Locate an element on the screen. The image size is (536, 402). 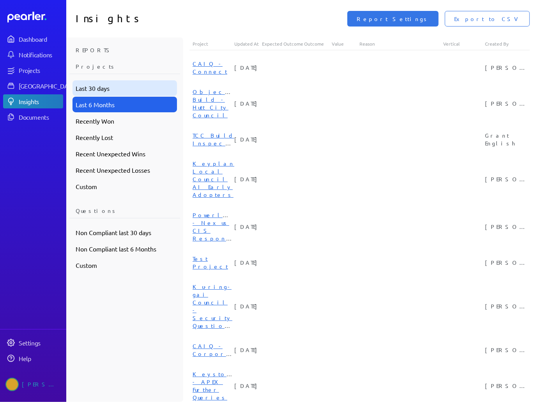
a: Settings is located at coordinates (33, 343).